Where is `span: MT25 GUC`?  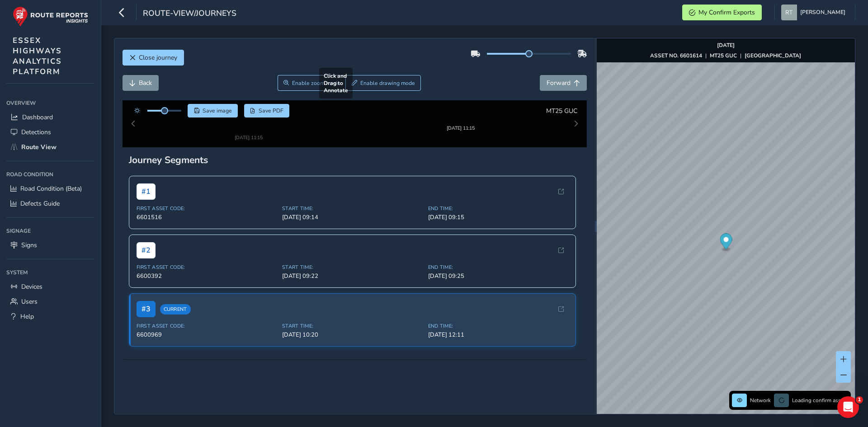 span: MT25 GUC is located at coordinates (561, 111).